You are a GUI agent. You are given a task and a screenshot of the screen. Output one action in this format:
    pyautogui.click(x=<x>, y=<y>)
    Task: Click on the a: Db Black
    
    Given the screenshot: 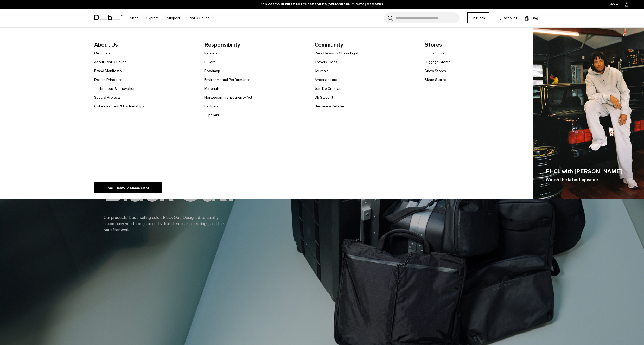 What is the action you would take?
    pyautogui.click(x=478, y=18)
    